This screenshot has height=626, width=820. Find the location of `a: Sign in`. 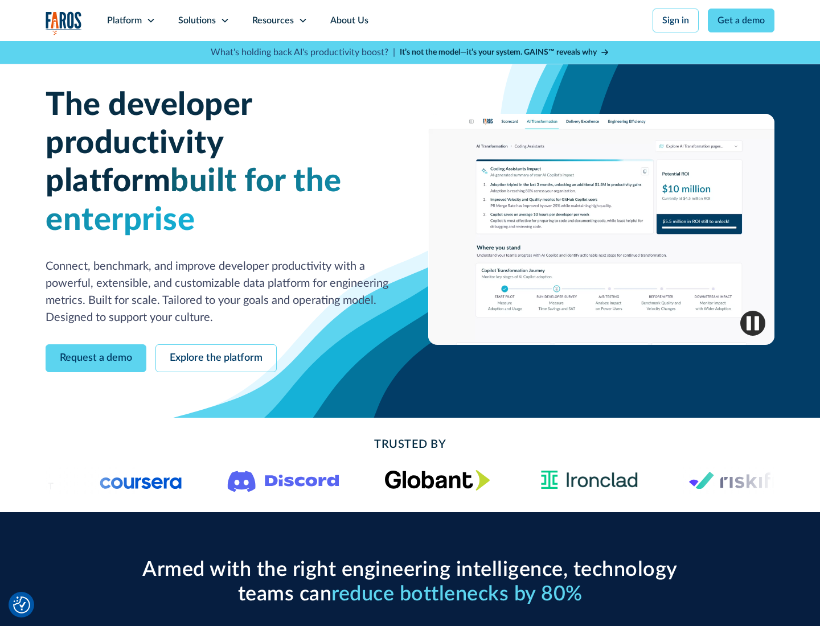

a: Sign in is located at coordinates (675, 21).